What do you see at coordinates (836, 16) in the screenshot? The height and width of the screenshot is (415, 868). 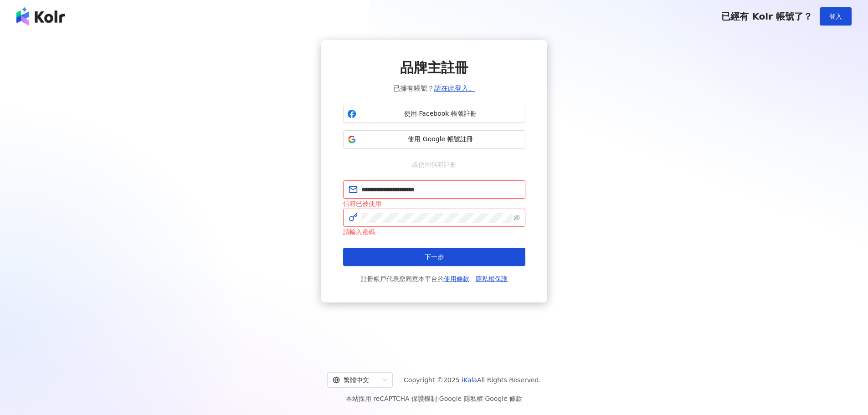 I see `span: 登入` at bounding box center [836, 16].